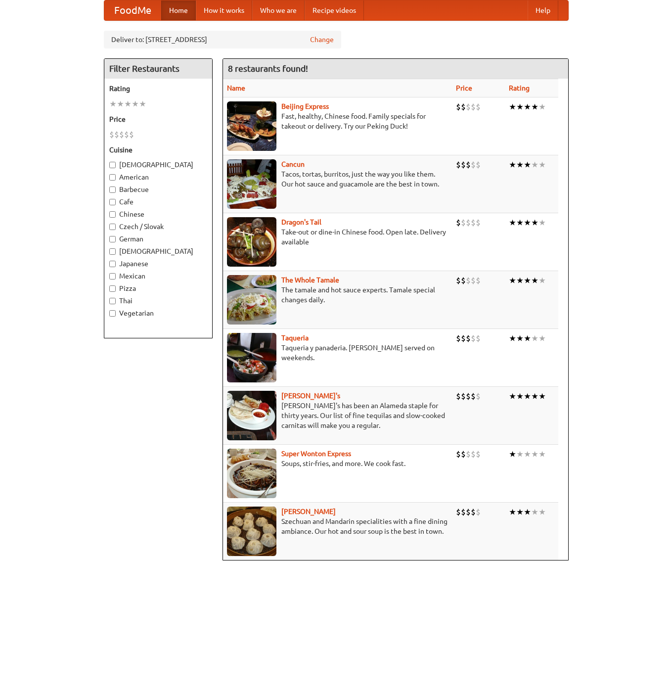 Image resolution: width=672 pixels, height=700 pixels. What do you see at coordinates (295, 338) in the screenshot?
I see `a: Taqueria` at bounding box center [295, 338].